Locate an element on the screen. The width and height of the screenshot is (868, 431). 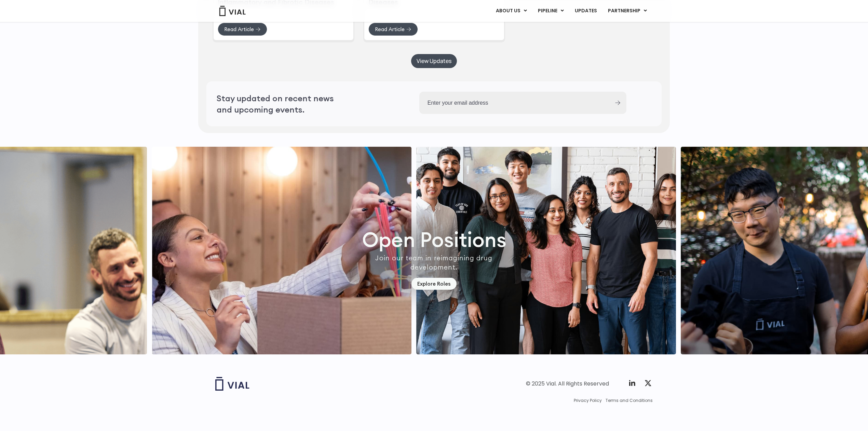
span: View Updates is located at coordinates (434, 61).